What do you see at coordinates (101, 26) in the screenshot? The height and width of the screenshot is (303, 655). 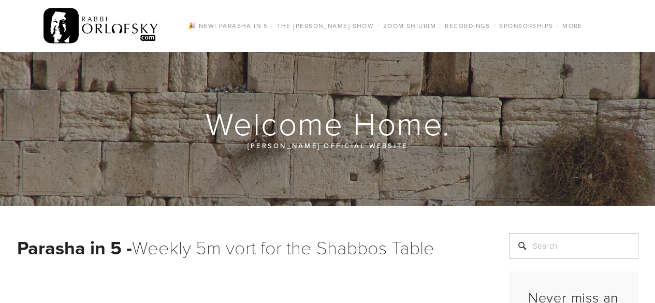 I see `img: RabbiOrlofsky.com` at bounding box center [101, 26].